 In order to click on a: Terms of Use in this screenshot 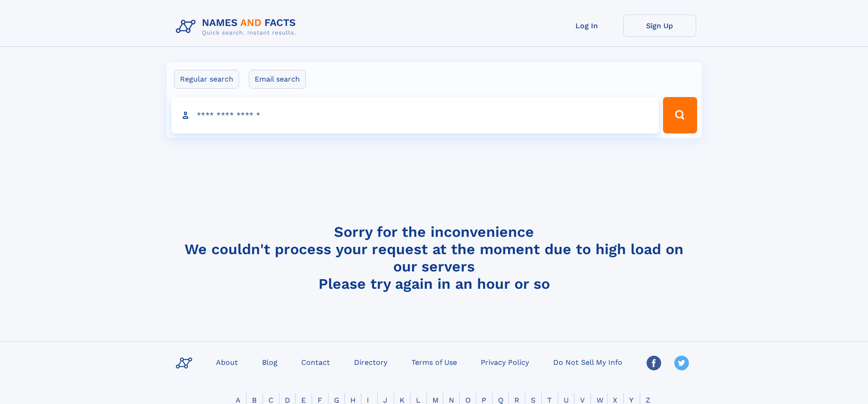, I will do `click(434, 362)`.